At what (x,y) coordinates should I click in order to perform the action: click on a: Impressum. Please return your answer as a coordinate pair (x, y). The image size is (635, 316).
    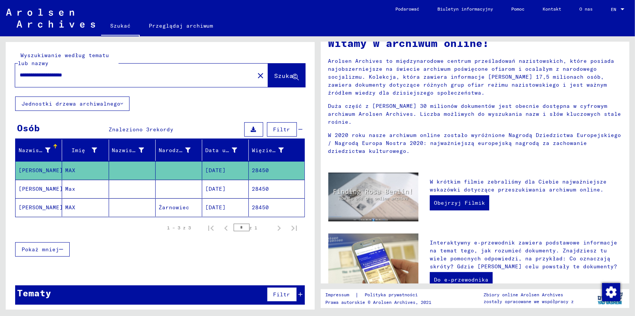
    Looking at the image, I should click on (340, 295).